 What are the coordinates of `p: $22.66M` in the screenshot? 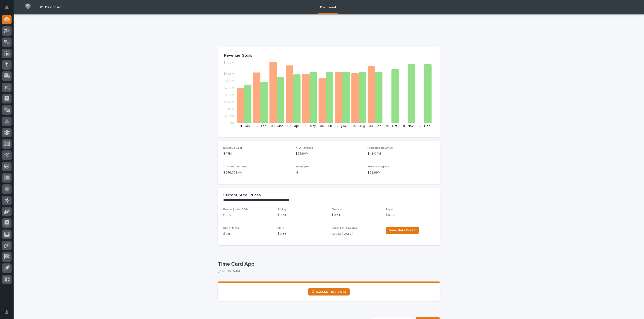 It's located at (400, 173).